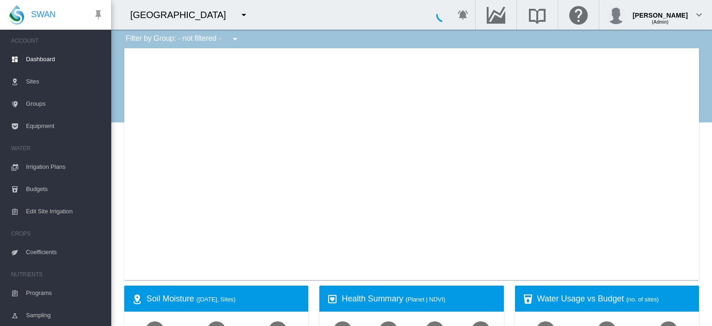  What do you see at coordinates (183, 39) in the screenshot?
I see `div: Filter by Group: - not filtered -` at bounding box center [183, 39].